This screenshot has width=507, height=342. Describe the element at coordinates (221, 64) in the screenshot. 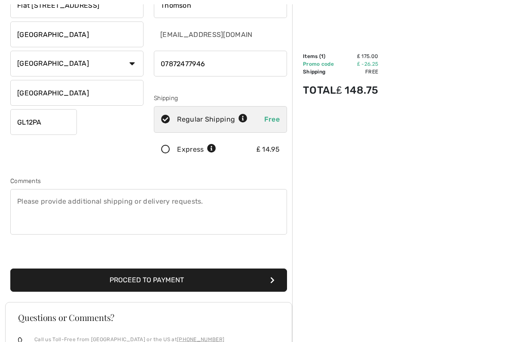

I see `input: Mobile` at that location.